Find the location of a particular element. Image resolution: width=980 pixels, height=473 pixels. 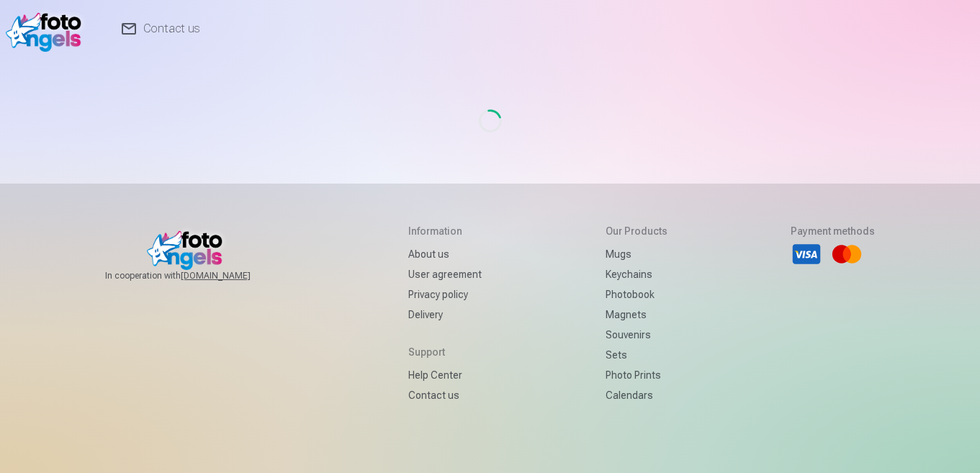

a: Help Center is located at coordinates (445, 375).